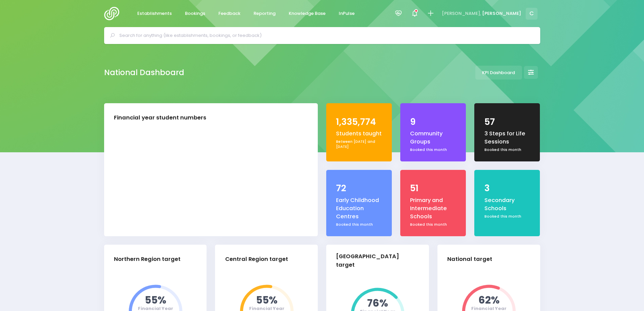  Describe the element at coordinates (531, 13) in the screenshot. I see `span: C` at that location.